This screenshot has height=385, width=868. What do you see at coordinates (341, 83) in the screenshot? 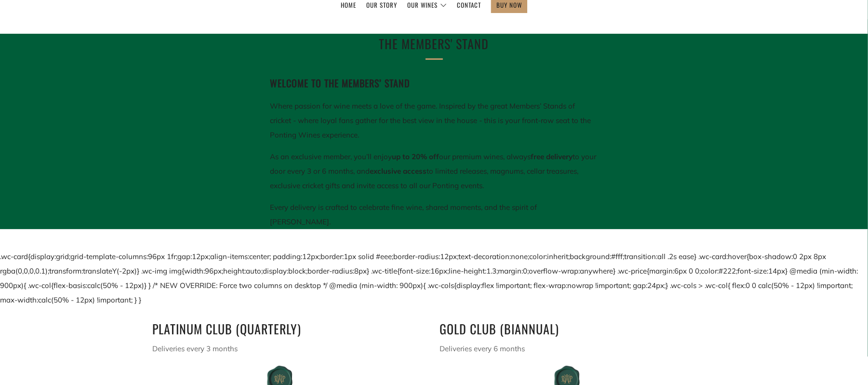
I see `strong: Welcome to The Members’ Stand` at bounding box center [341, 83].